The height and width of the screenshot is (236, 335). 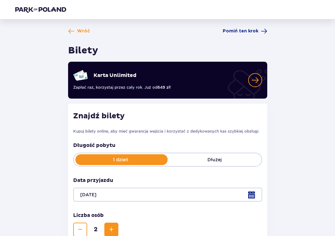 What do you see at coordinates (41, 10) in the screenshot?
I see `img: Park of Poland logo` at bounding box center [41, 10].